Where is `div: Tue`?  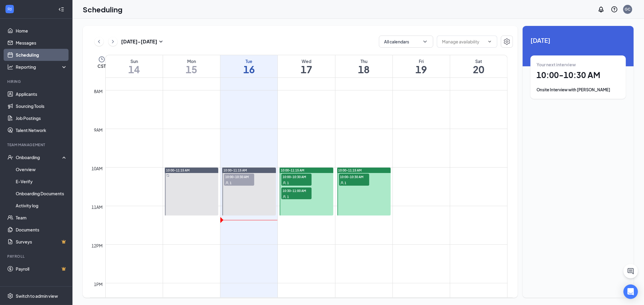 div: Tue is located at coordinates (249, 61).